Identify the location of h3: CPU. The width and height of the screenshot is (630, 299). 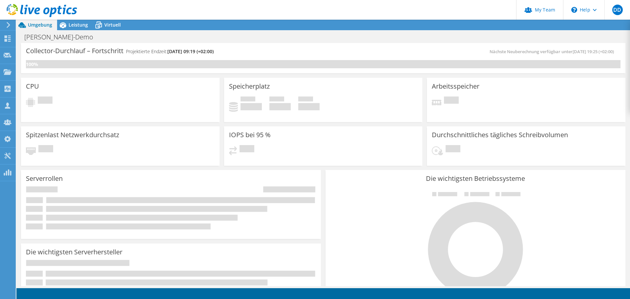
(32, 86).